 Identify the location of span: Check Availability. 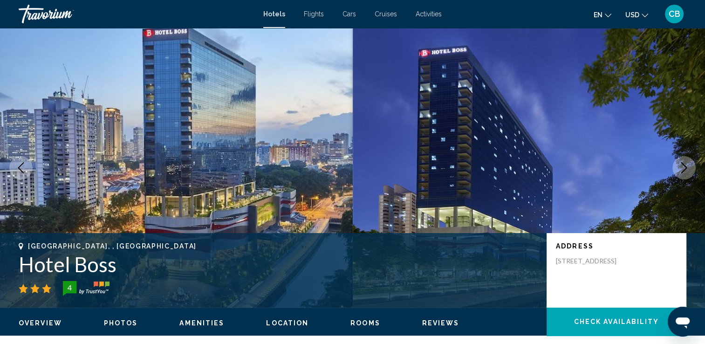
(616, 322).